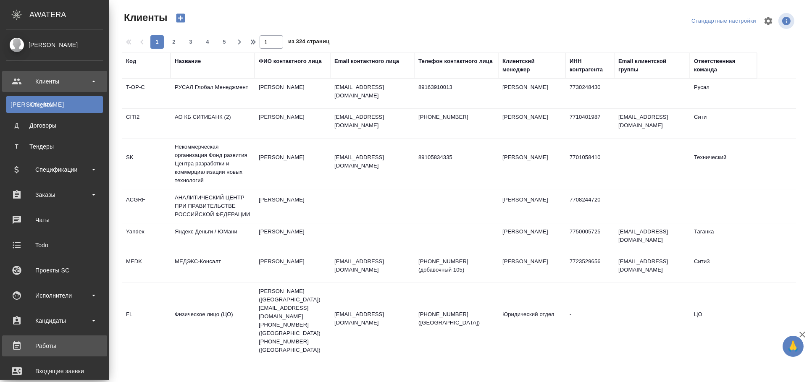 The image size is (812, 382). Describe the element at coordinates (723, 238) in the screenshot. I see `td: Таганка` at that location.